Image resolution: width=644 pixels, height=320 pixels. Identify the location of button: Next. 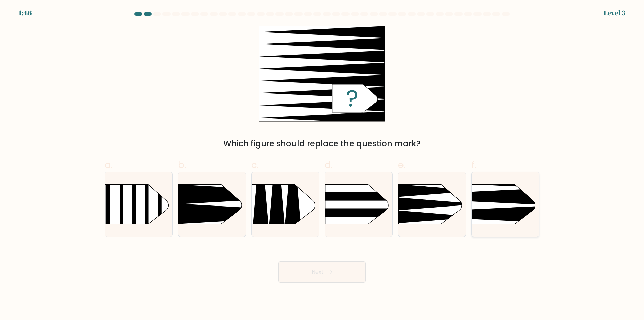
(322, 272).